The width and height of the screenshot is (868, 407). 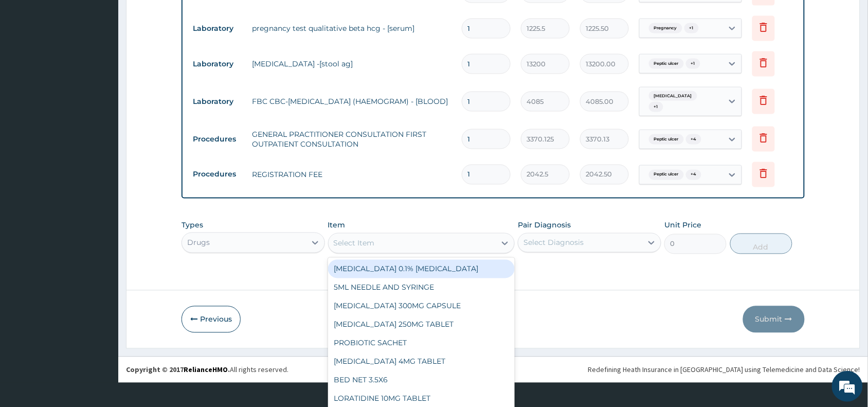 What do you see at coordinates (352, 28) in the screenshot?
I see `td: pregnancy test qualitative beta hcg - [serum]` at bounding box center [352, 28].